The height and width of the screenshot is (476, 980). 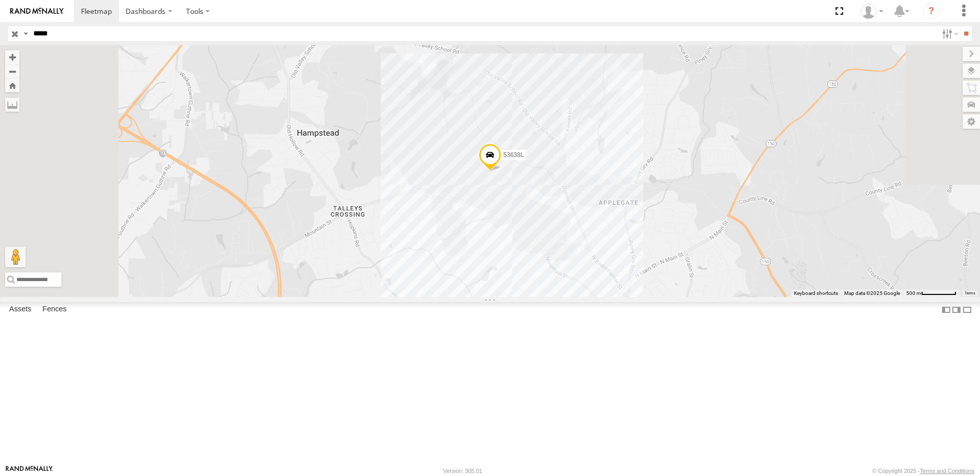 I want to click on span: 500 m, so click(x=914, y=292).